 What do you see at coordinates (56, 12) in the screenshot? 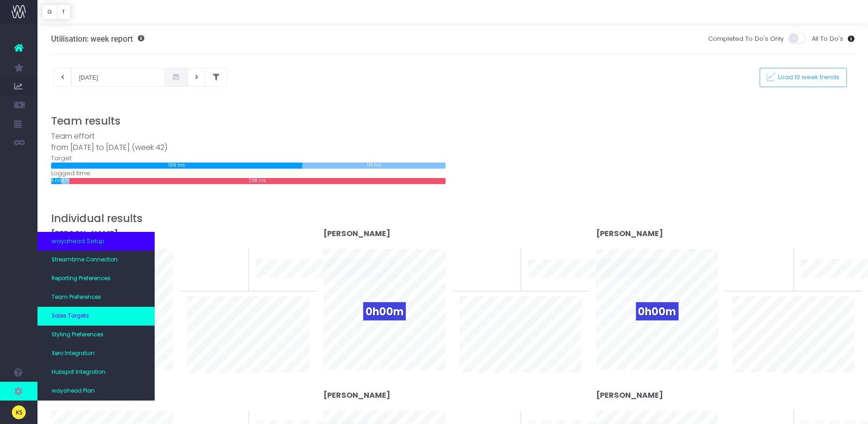
I see `div: Vertical button group` at bounding box center [56, 12].